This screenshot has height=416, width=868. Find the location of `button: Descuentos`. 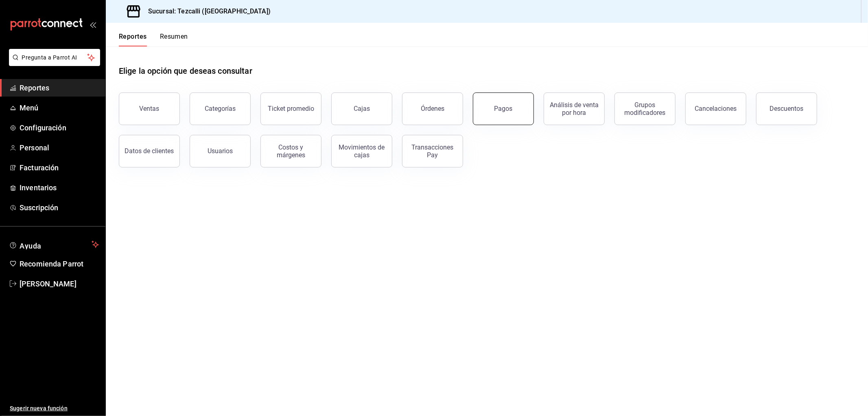

button: Descuentos is located at coordinates (787, 109).